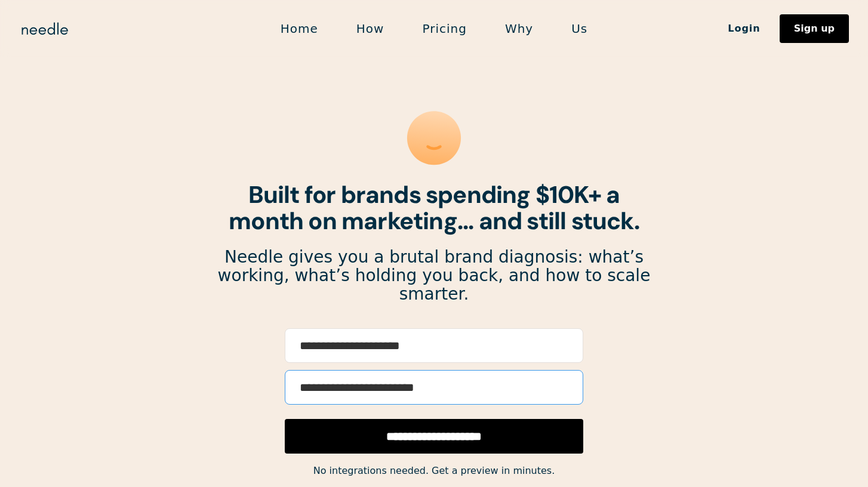  Describe the element at coordinates (444, 29) in the screenshot. I see `a: Pricing` at that location.